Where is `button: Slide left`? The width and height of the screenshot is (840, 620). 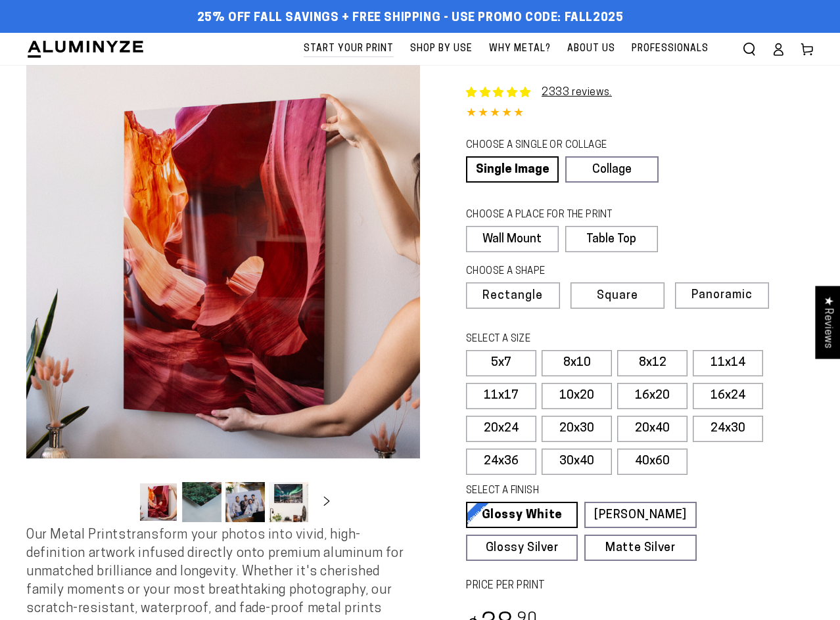 button: Slide left is located at coordinates (120, 502).